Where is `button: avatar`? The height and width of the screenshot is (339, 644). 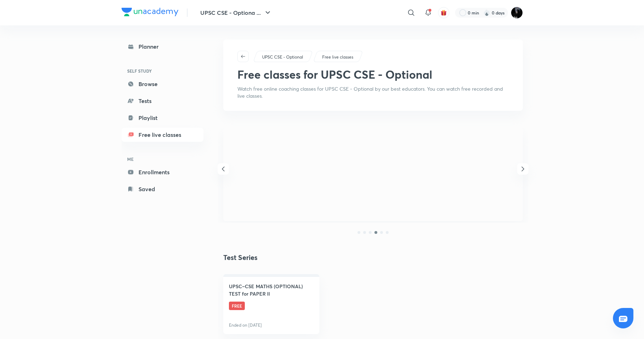 button: avatar is located at coordinates (444, 13).